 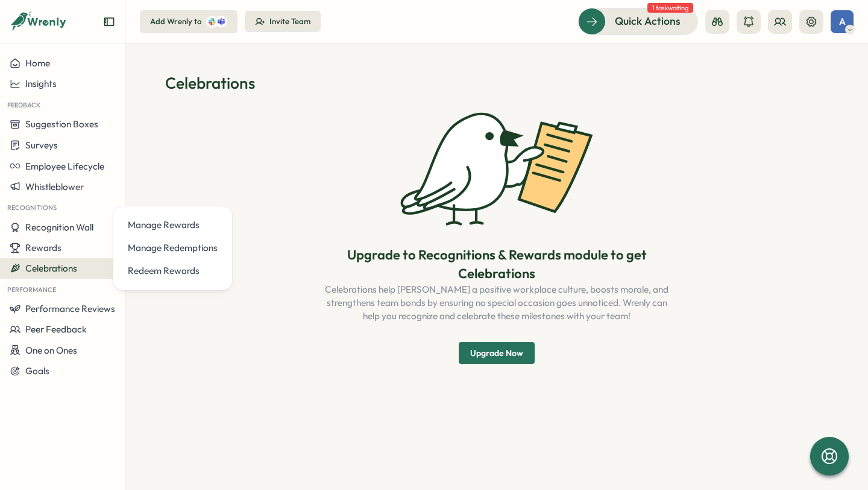 I want to click on span: Home, so click(x=37, y=63).